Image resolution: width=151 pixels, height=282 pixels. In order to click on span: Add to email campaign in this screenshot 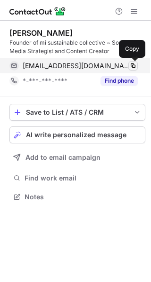, I will do `click(63, 158)`.